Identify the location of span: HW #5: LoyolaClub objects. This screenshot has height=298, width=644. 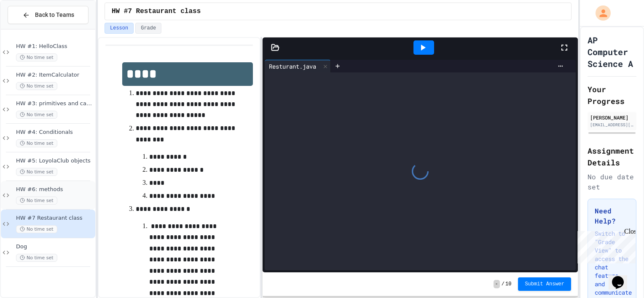
(55, 161).